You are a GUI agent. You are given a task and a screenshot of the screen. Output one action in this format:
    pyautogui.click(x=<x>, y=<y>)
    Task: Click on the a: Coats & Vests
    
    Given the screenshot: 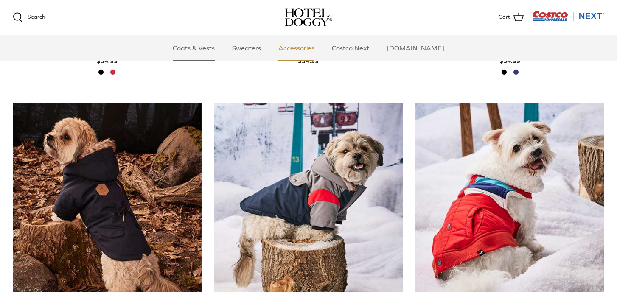 What is the action you would take?
    pyautogui.click(x=193, y=48)
    